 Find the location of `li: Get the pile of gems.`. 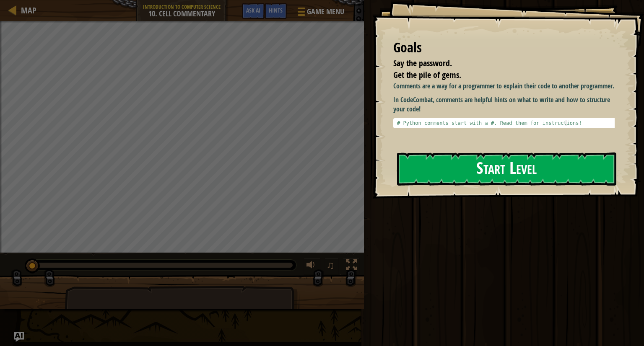

li: Get the pile of gems. is located at coordinates (498, 75).